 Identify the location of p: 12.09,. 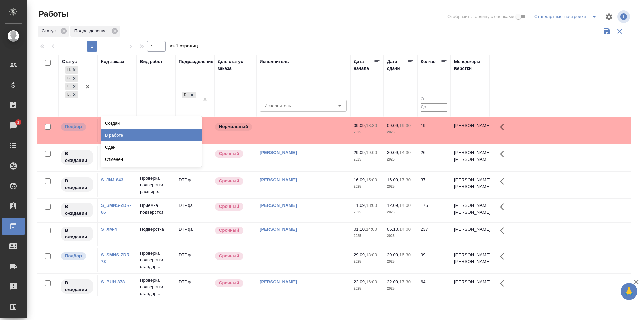
(393, 205).